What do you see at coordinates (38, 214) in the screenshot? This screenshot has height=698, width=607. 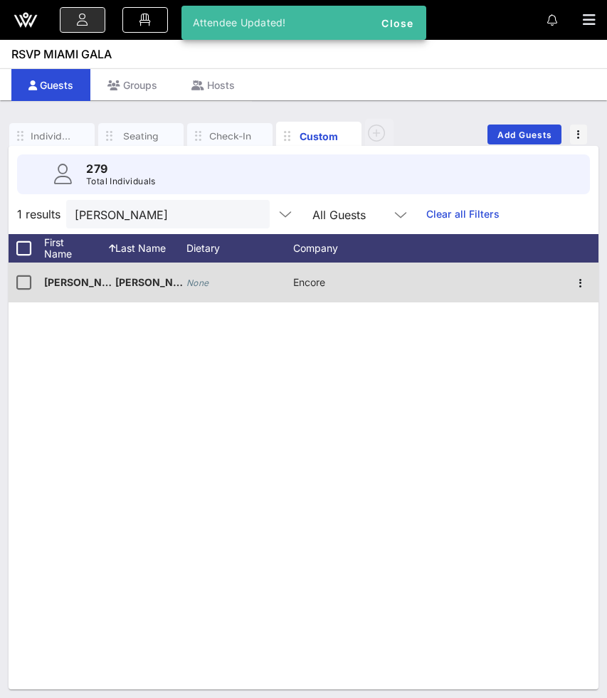 I see `span: 1 results` at bounding box center [38, 214].